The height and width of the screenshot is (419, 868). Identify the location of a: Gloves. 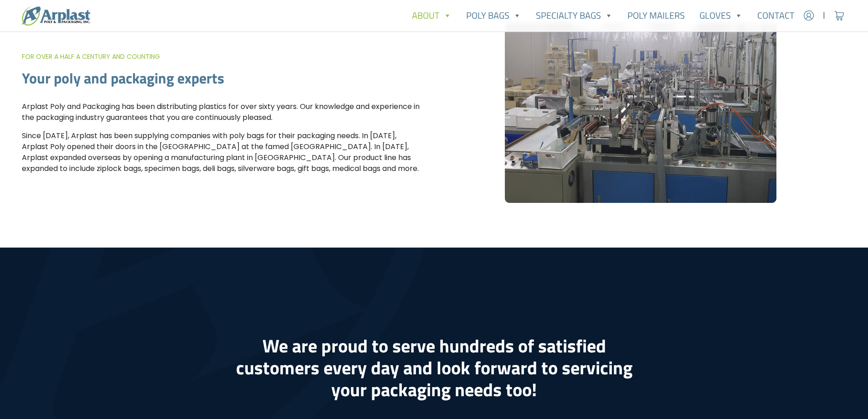
(721, 16).